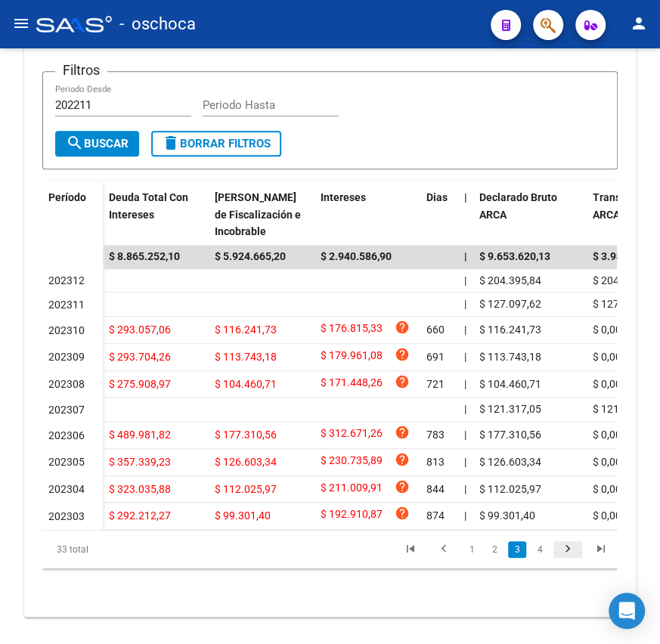 The height and width of the screenshot is (644, 660). I want to click on span: 202312, so click(67, 280).